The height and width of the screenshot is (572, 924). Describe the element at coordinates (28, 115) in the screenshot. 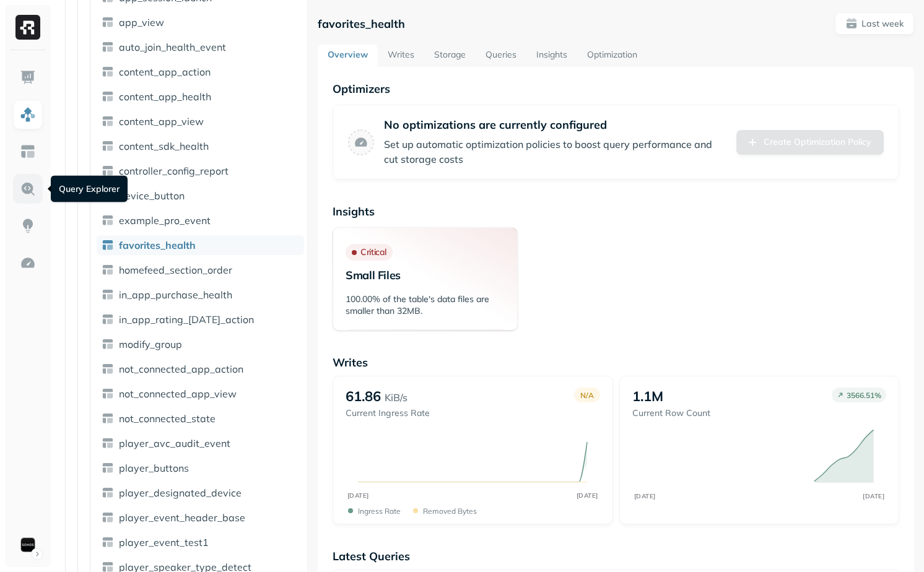

I see `img: Assets` at that location.